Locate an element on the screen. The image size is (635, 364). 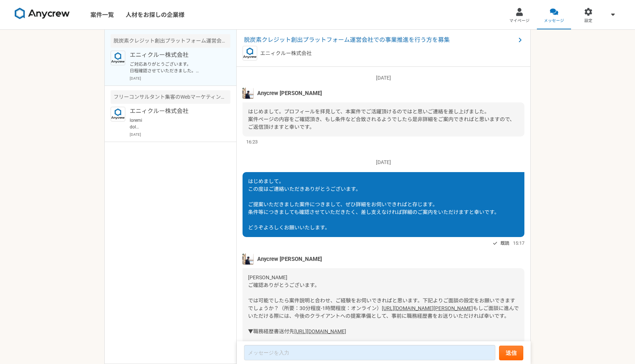
div: 脱炭素クレジット創出プラットフォーム運営会社での事業推進を行う方を募集 is located at coordinates (171, 41).